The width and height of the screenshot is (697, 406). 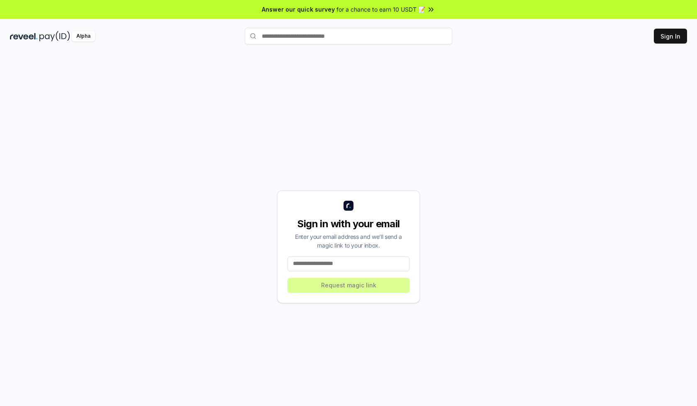 I want to click on button: Sign In, so click(x=670, y=36).